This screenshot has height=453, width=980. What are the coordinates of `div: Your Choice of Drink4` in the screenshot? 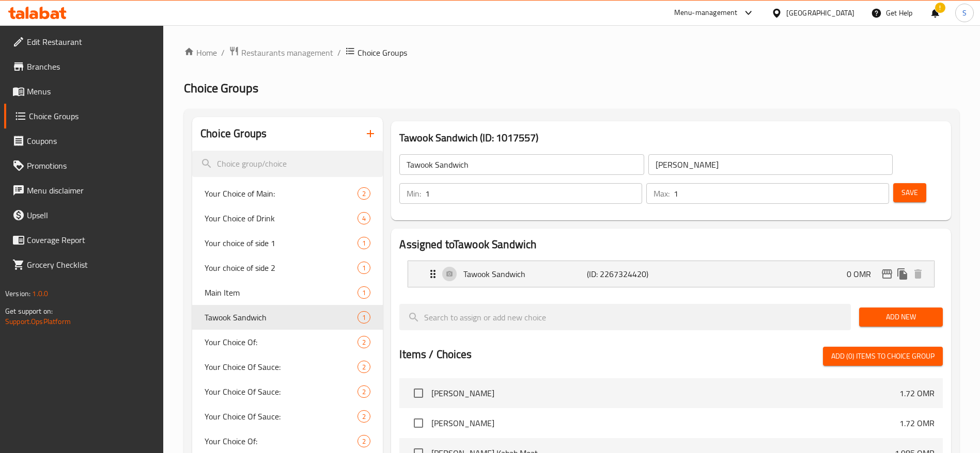 It's located at (287, 218).